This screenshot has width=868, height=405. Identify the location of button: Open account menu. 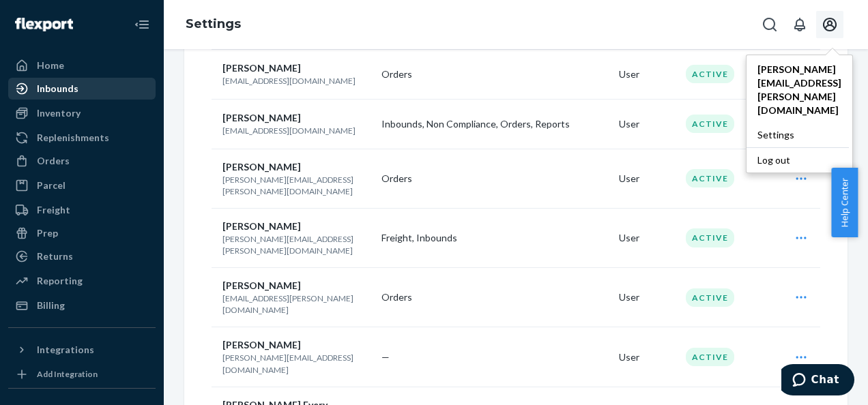
(829, 25).